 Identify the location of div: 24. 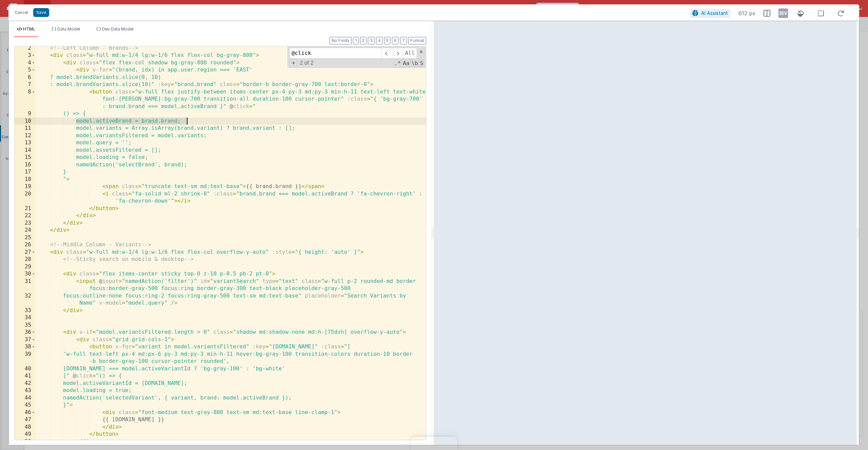
(25, 230).